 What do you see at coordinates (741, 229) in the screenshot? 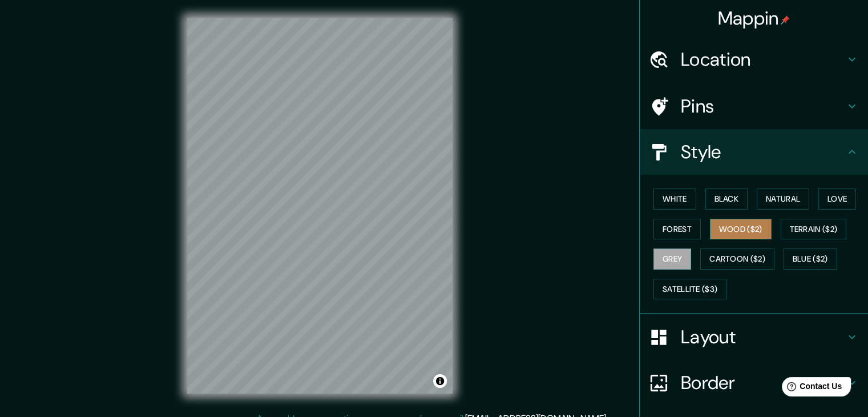
I see `button: Wood ($2)` at bounding box center [741, 229].